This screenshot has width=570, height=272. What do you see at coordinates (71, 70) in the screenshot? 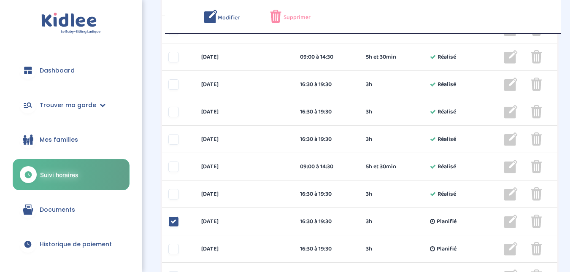
I see `a: Dashboard` at bounding box center [71, 70].